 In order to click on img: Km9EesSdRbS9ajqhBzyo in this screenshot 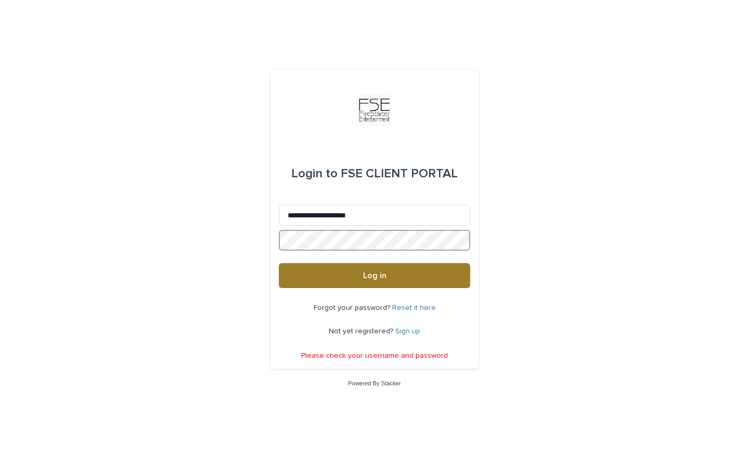, I will do `click(374, 110)`.